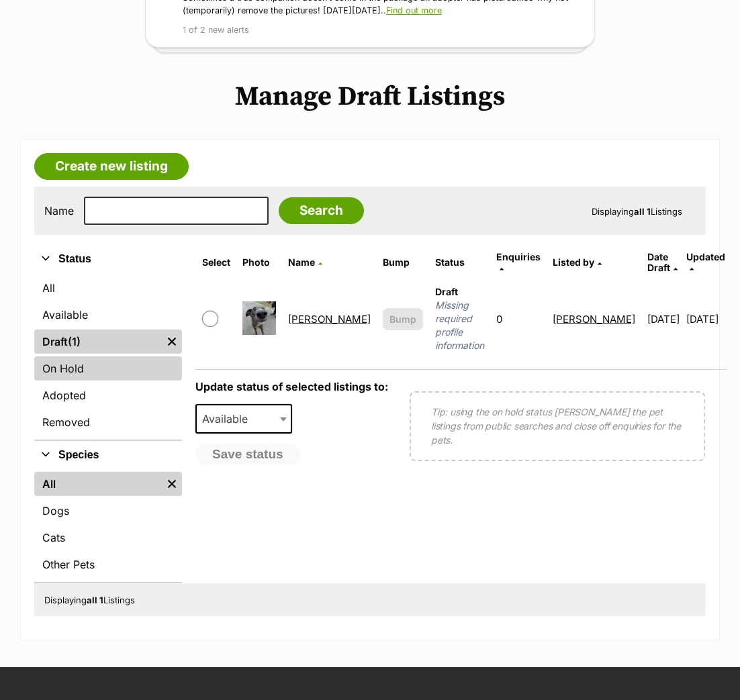 This screenshot has height=700, width=740. I want to click on button: Species, so click(108, 455).